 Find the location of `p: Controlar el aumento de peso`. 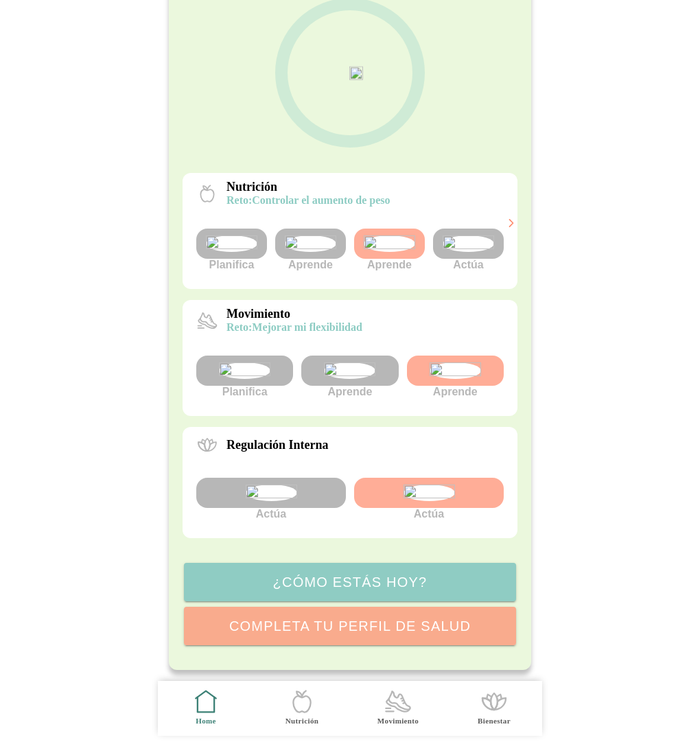

p: Controlar el aumento de peso is located at coordinates (308, 200).